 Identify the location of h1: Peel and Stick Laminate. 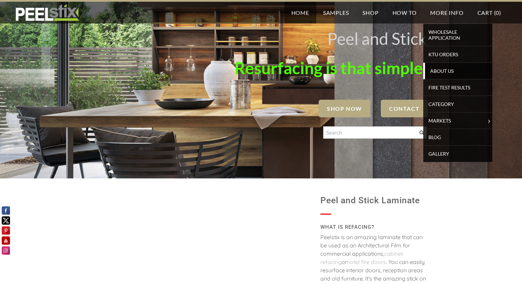
(374, 201).